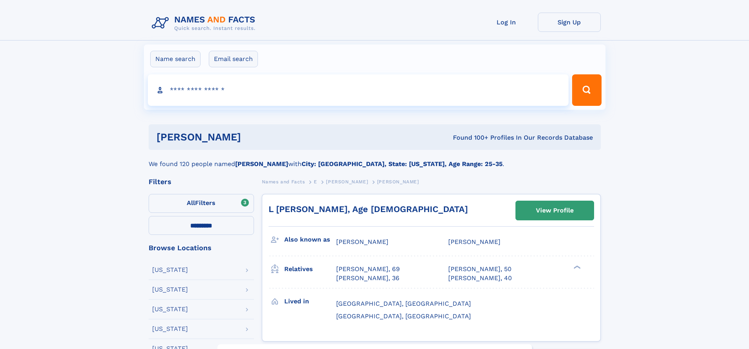 The height and width of the screenshot is (349, 749). I want to click on div: Found 100+ Profiles In Our Records Database, so click(470, 138).